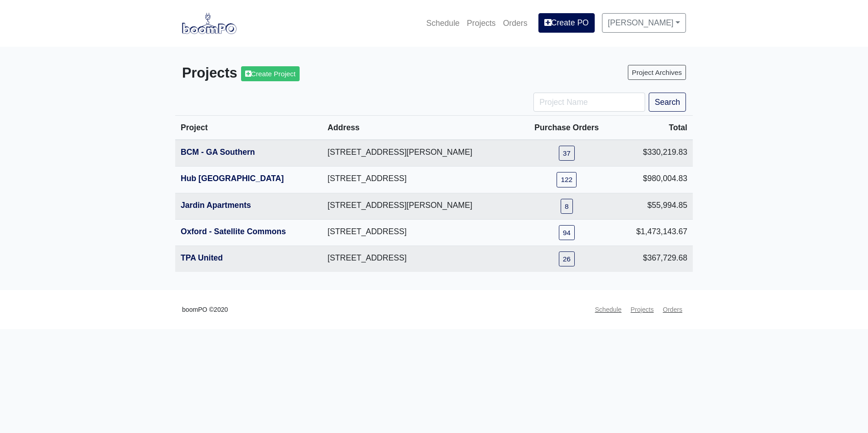 This screenshot has height=433, width=868. Describe the element at coordinates (421, 128) in the screenshot. I see `th: Address` at that location.